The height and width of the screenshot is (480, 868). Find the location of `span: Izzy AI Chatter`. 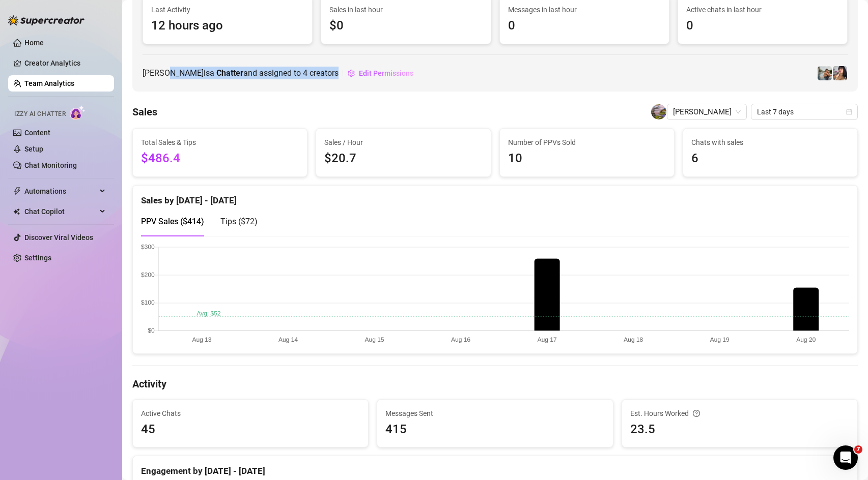

span: Izzy AI Chatter is located at coordinates (40, 114).